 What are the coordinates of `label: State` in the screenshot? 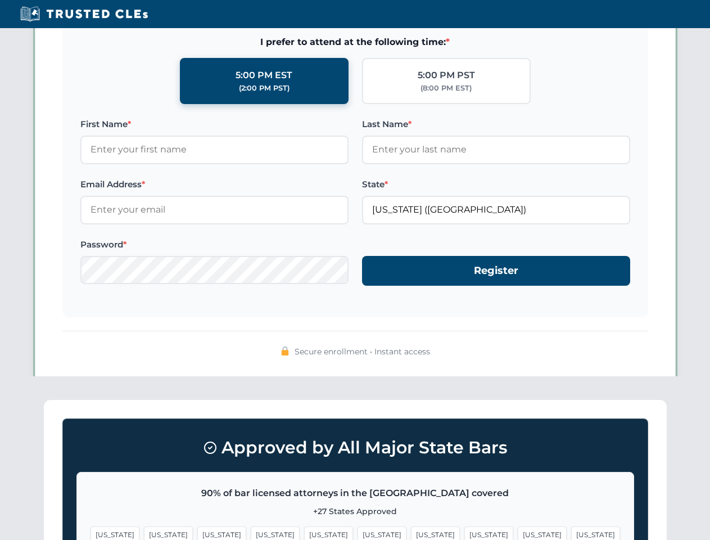 It's located at (496, 184).